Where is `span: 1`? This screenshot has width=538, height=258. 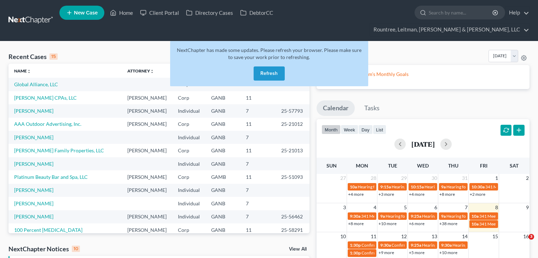 span: 1 is located at coordinates (496, 178).